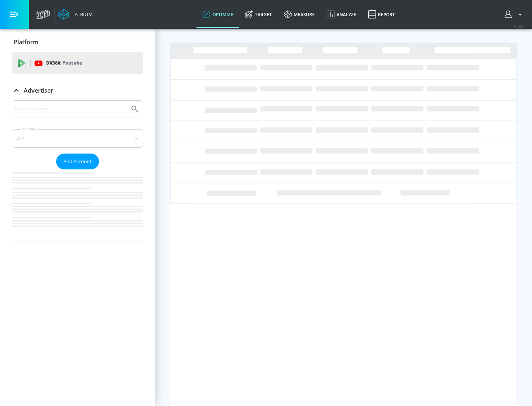  I want to click on p: Platform, so click(26, 42).